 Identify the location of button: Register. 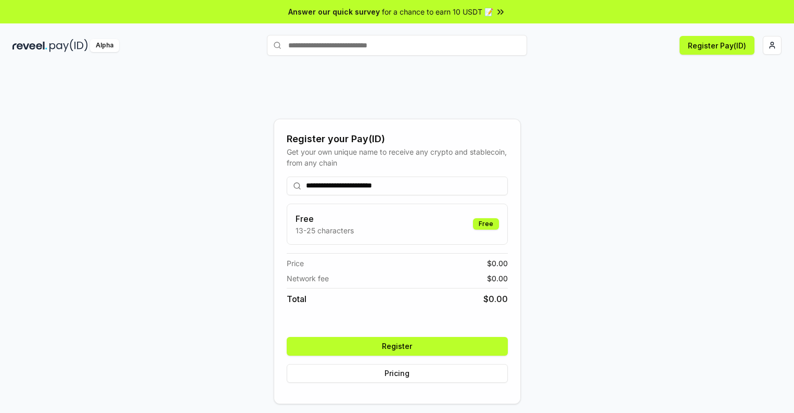
(397, 346).